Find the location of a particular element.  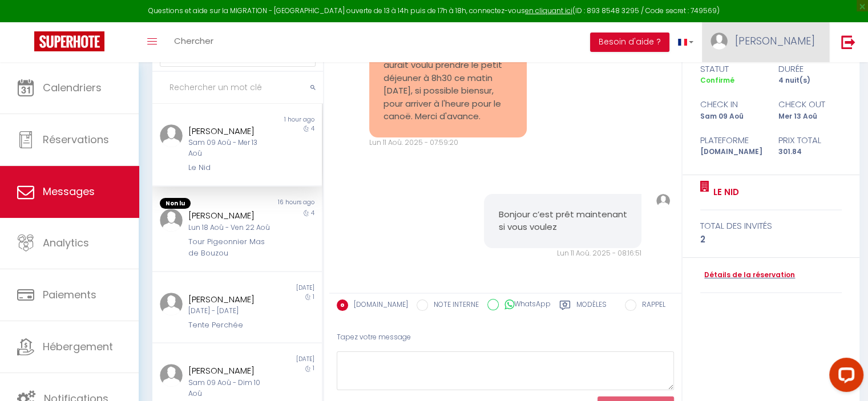

div: Lun 11 Aoû. 2025 - 08:16:51 is located at coordinates (562, 253).